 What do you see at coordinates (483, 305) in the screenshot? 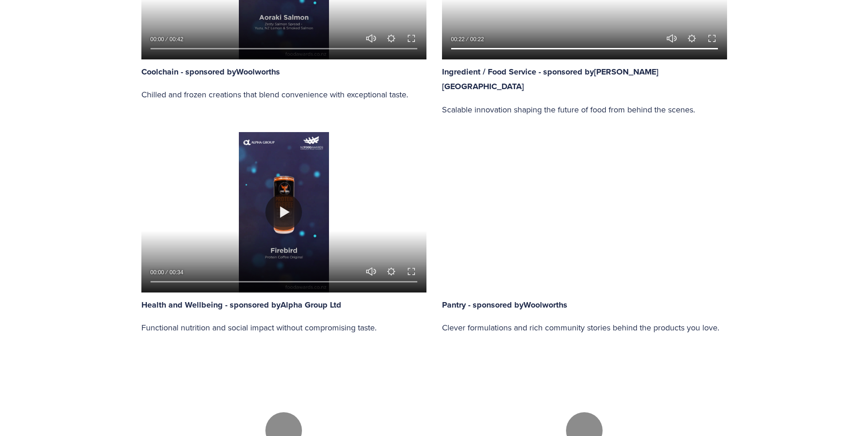
I see `strong: Pantry - sponsored by` at bounding box center [483, 305].